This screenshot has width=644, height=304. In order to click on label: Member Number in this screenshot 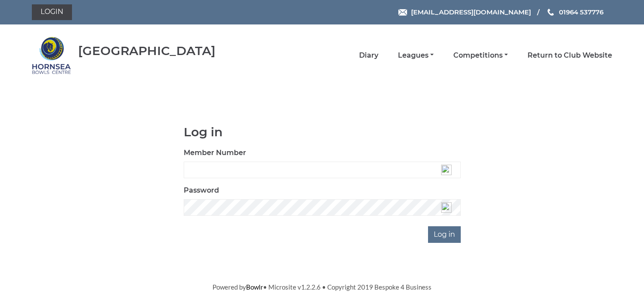, I will do `click(214, 153)`.